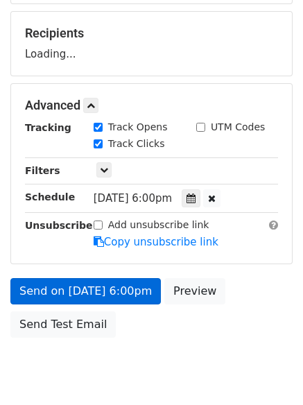 The width and height of the screenshot is (303, 405). I want to click on label: Add unsubscribe link, so click(159, 225).